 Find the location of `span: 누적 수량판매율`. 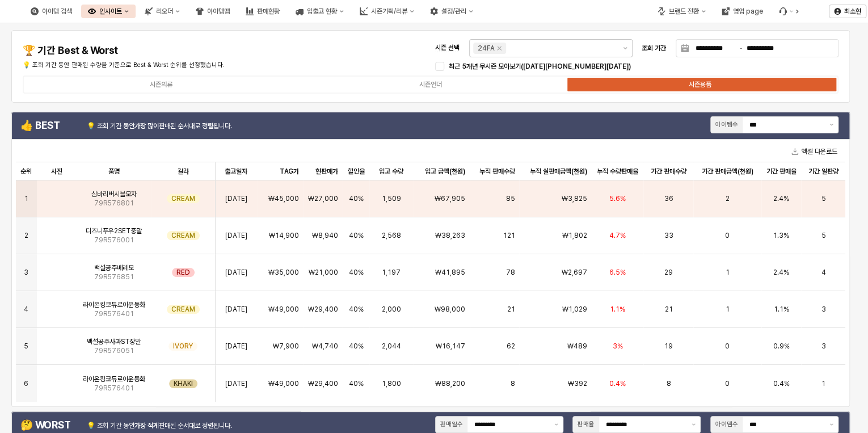

span: 누적 수량판매율 is located at coordinates (617, 171).